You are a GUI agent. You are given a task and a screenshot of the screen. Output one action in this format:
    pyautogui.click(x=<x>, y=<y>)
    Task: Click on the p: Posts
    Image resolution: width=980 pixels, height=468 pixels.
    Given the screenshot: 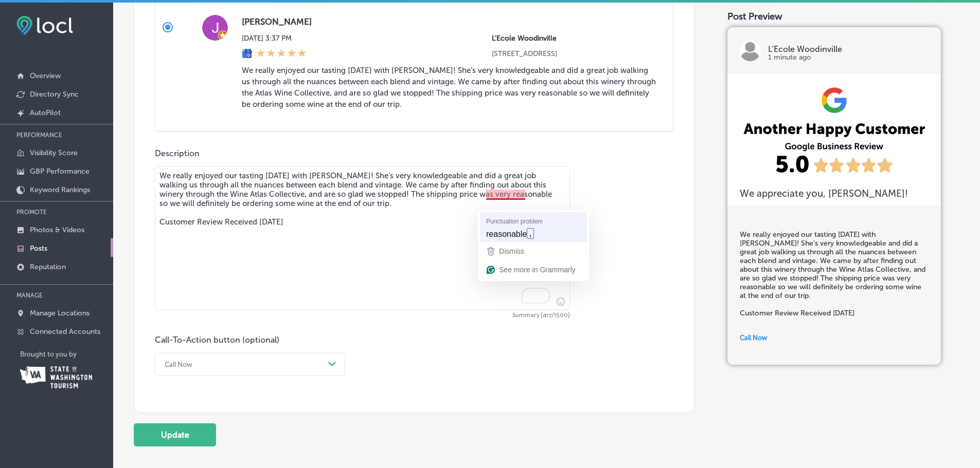 What is the action you would take?
    pyautogui.click(x=38, y=248)
    